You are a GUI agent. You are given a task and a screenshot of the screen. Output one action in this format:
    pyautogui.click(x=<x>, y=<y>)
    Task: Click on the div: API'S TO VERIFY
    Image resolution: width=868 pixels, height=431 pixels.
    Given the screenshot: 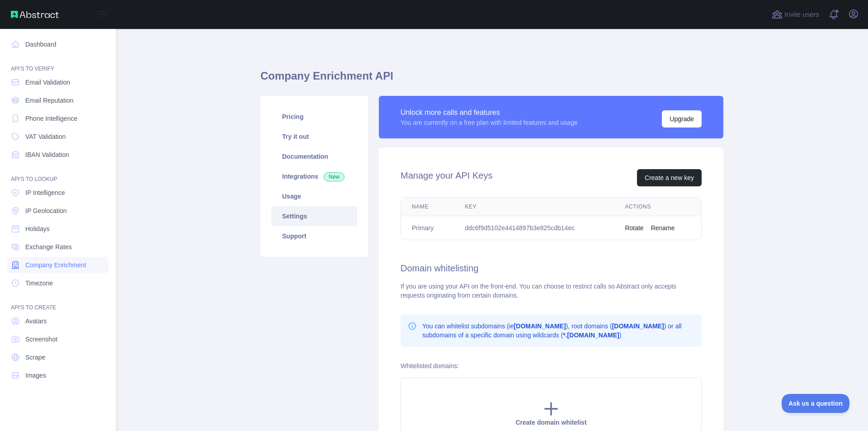 What is the action you would take?
    pyautogui.click(x=58, y=63)
    